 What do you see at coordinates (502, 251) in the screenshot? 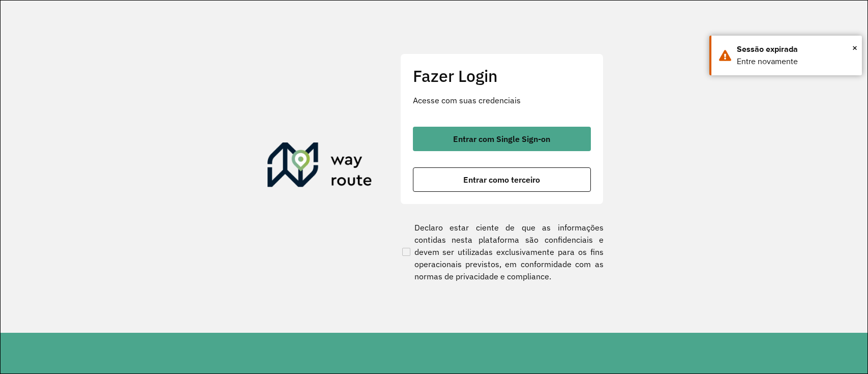
I see `label: Declaro estar ciente de que as informações contidas nesta plataforma são confidenciais e devem se...` at bounding box center [502, 251].